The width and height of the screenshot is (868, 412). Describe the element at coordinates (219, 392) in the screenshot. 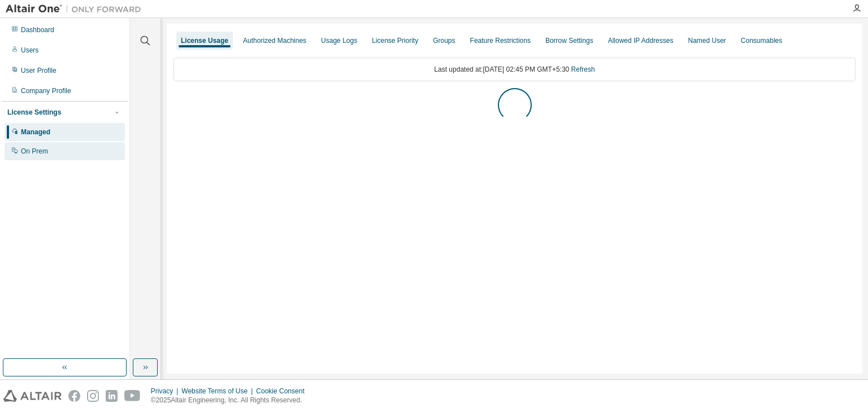

I see `div: Website Terms of Use` at that location.